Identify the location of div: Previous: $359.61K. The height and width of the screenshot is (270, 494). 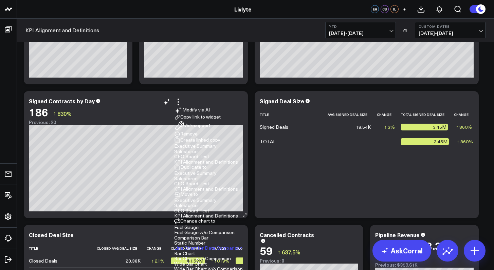
(424, 265).